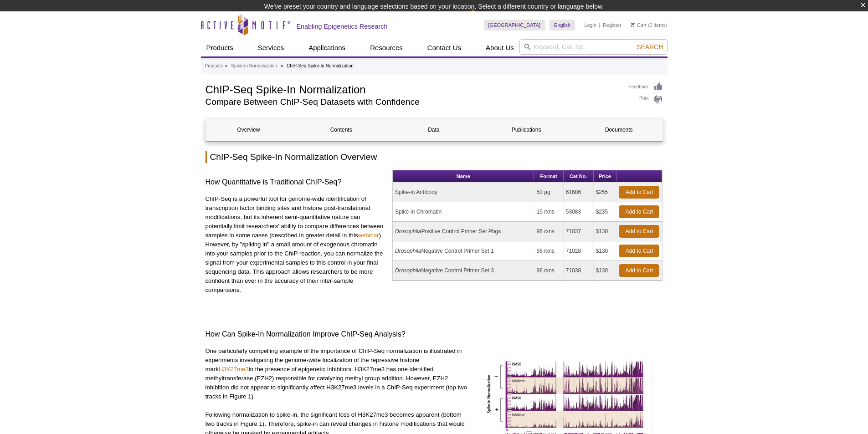  Describe the element at coordinates (500, 47) in the screenshot. I see `a: About Us` at that location.